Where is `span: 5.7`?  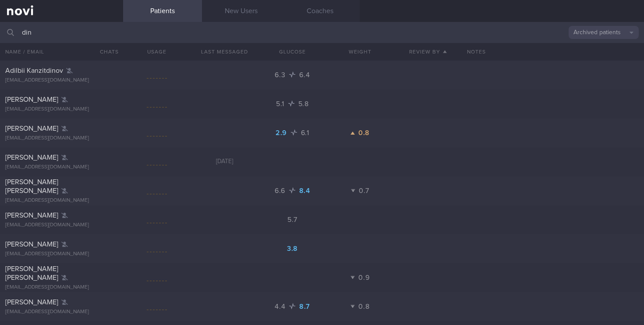
span: 5.7 is located at coordinates (293, 220).